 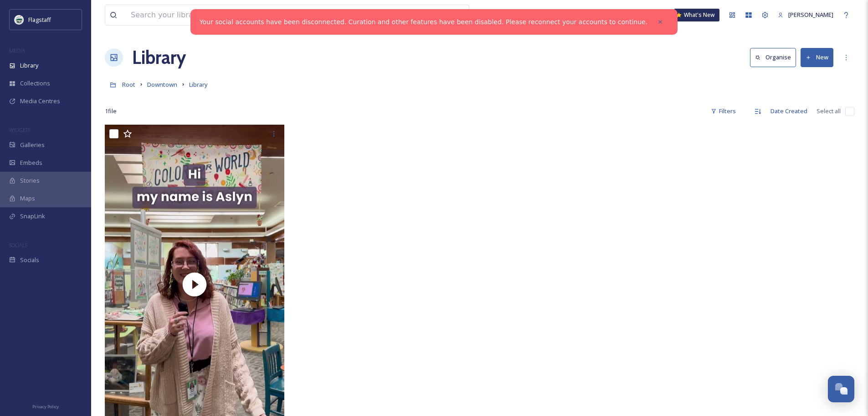 What do you see at coordinates (252, 15) in the screenshot?
I see `input: Search your library` at bounding box center [252, 15].